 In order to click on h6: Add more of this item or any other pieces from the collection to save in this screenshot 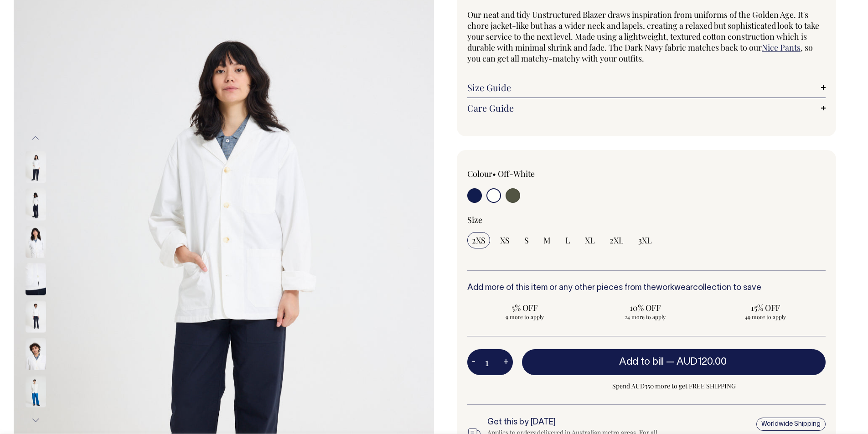, I will do `click(646, 288)`.